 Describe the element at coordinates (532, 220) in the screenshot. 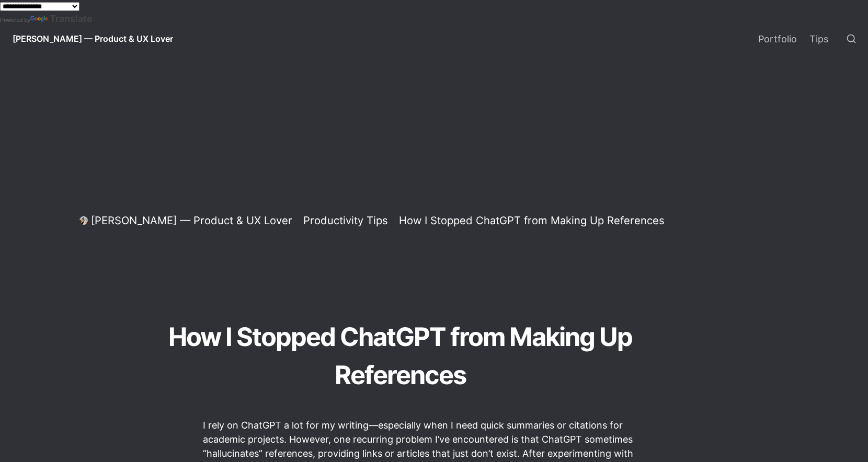

I see `div: How I Stopped ChatGPT from Making Up References` at that location.